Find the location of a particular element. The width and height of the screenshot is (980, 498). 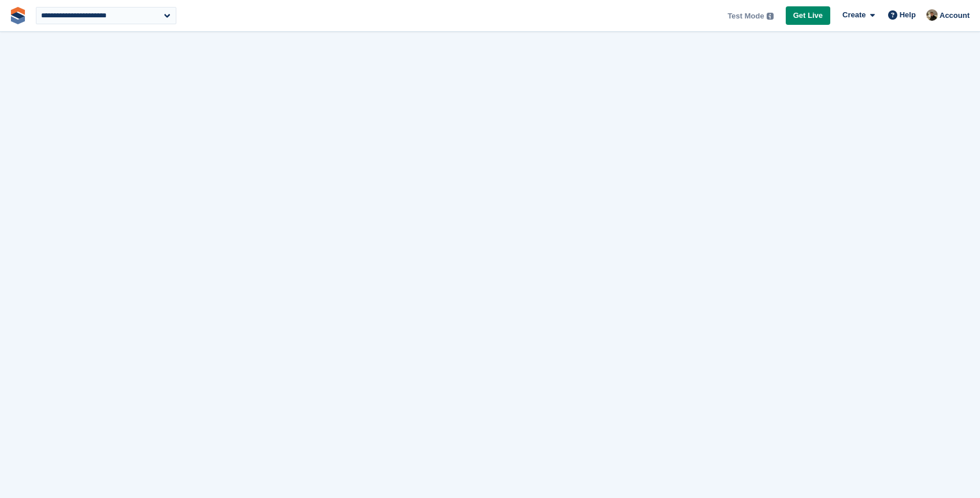

img: stora-icon-8386f47178a22dfd0bd8f6a31ec36ba5ce8667c1dd55bd0f319d3a0aa187defe.svg is located at coordinates (18, 16).